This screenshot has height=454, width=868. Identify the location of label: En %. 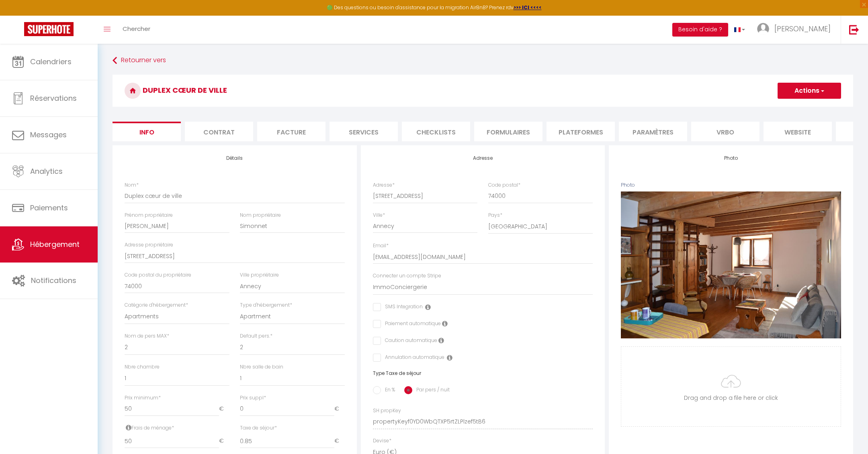
(388, 391).